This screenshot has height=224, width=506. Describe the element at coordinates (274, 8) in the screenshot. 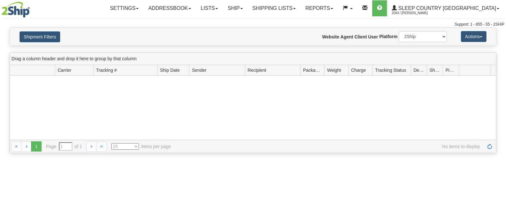

I see `a: Shipping lists` at that location.